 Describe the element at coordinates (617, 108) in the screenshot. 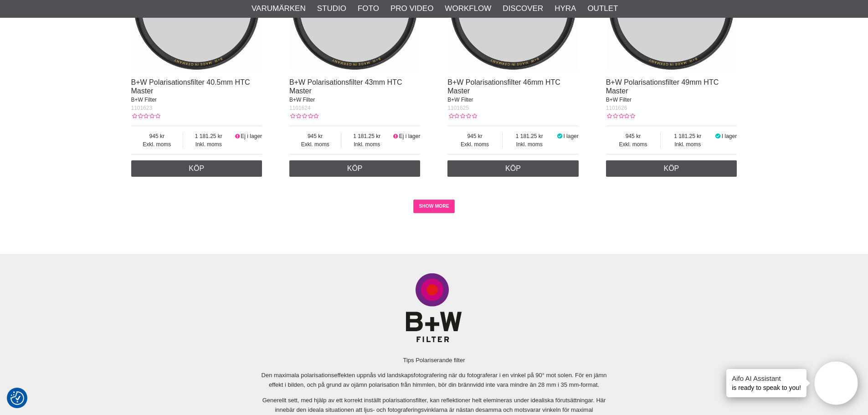

I see `span: 1101626` at that location.